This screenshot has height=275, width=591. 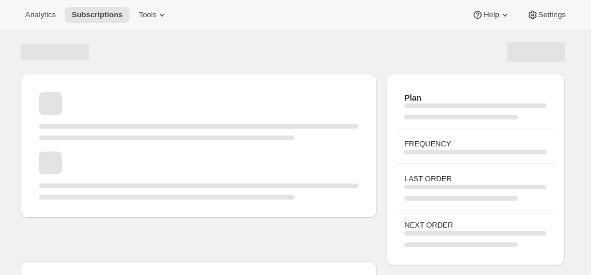 What do you see at coordinates (474, 144) in the screenshot?
I see `h3: FREQUENCY` at bounding box center [474, 144].